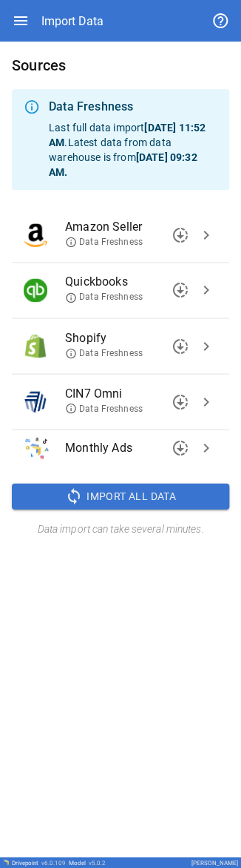  I want to click on span: v 5.0.2, so click(97, 863).